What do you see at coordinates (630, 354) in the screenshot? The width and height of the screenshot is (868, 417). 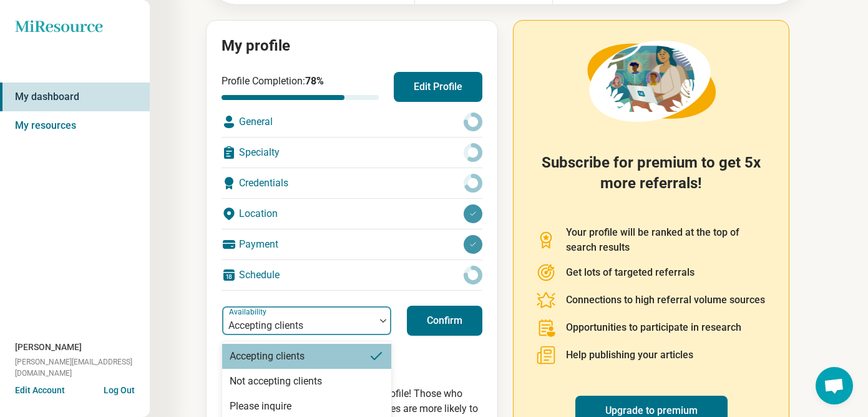 I see `p: Help publishing your articles` at bounding box center [630, 354].